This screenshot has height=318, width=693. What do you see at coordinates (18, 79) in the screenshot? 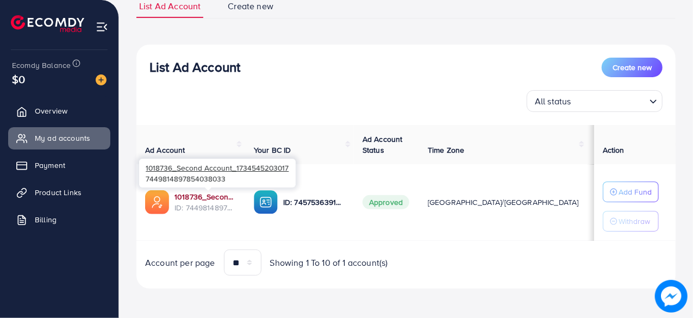
I see `span: $0` at bounding box center [18, 79].